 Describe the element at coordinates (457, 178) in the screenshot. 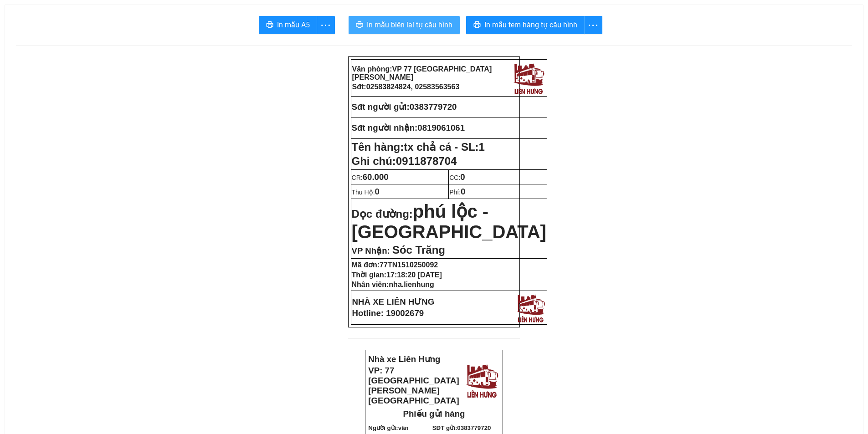

I see `span: CC:` at that location.